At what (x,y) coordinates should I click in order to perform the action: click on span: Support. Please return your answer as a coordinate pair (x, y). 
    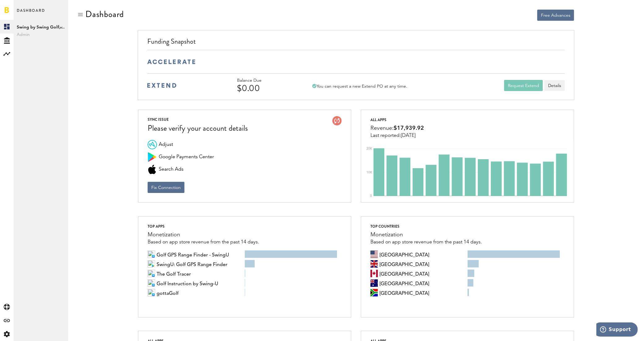
    Looking at the image, I should click on (23, 7).